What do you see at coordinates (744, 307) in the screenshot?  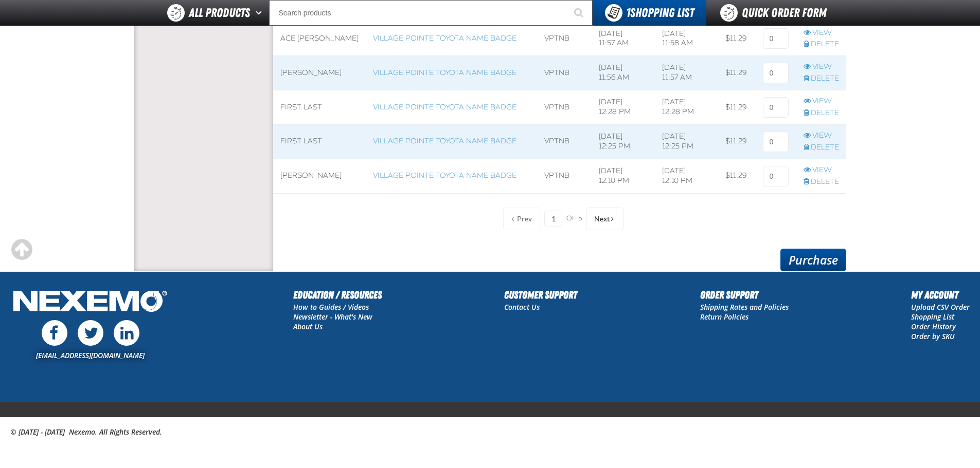 I see `a: Shipping Rates and Policies` at bounding box center [744, 307].